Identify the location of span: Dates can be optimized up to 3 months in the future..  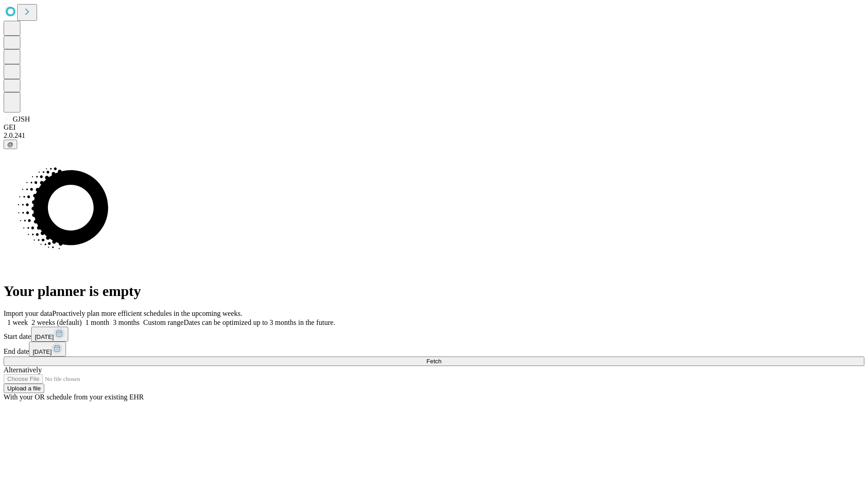
(259, 322).